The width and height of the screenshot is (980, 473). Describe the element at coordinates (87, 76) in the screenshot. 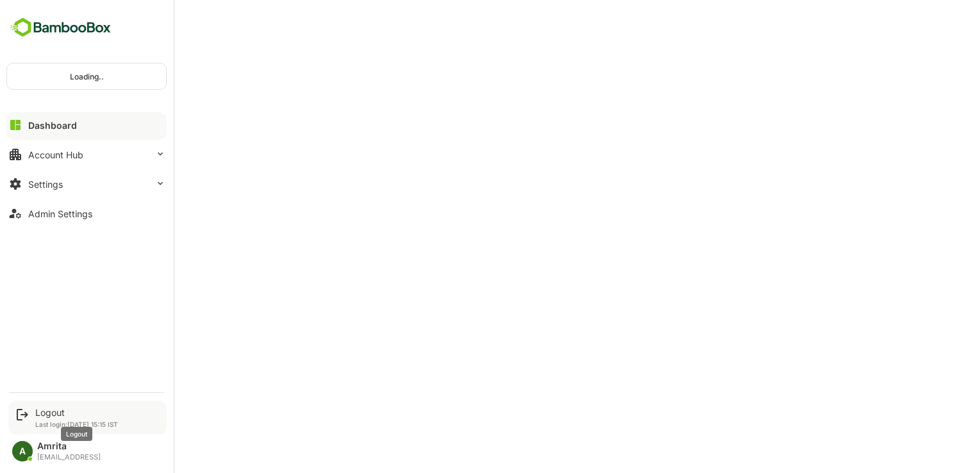

I see `div: Loading..` at that location.